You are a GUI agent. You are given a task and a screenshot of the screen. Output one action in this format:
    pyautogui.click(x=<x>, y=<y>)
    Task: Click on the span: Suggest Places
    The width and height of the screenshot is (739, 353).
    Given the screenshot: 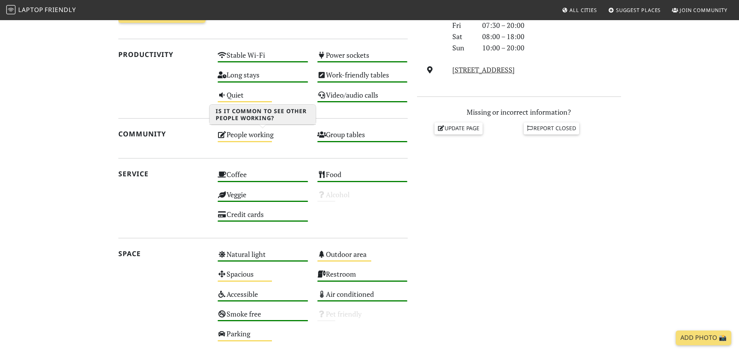 What is the action you would take?
    pyautogui.click(x=638, y=10)
    